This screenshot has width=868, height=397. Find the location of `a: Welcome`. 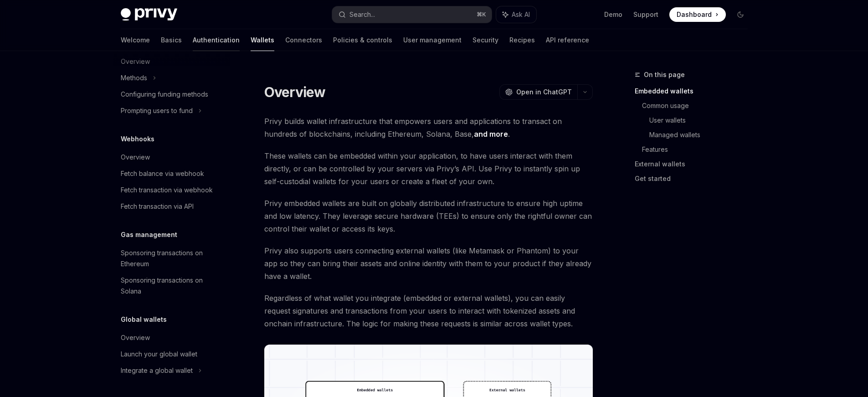

a: Welcome is located at coordinates (135, 40).